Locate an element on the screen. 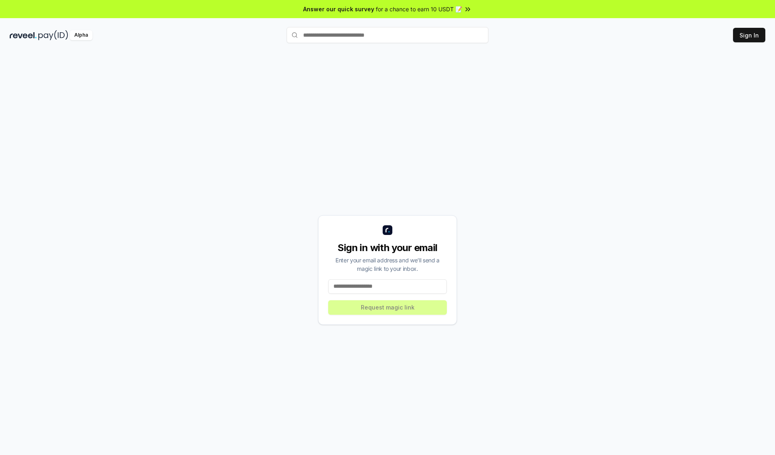 This screenshot has width=775, height=455. div: Sign in with your email is located at coordinates (387, 248).